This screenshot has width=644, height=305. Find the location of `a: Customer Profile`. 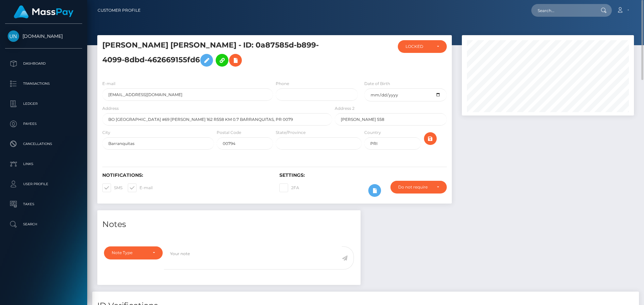

a: Customer Profile is located at coordinates (119, 10).